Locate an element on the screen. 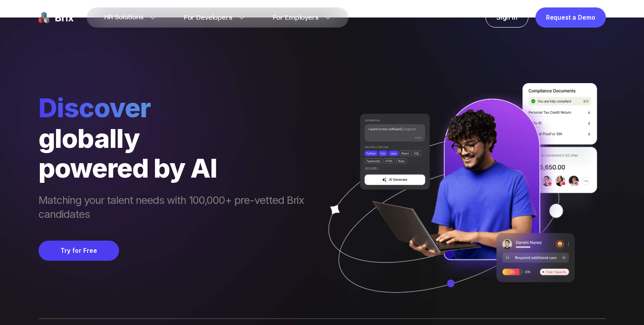  span: For Employers is located at coordinates (295, 17).